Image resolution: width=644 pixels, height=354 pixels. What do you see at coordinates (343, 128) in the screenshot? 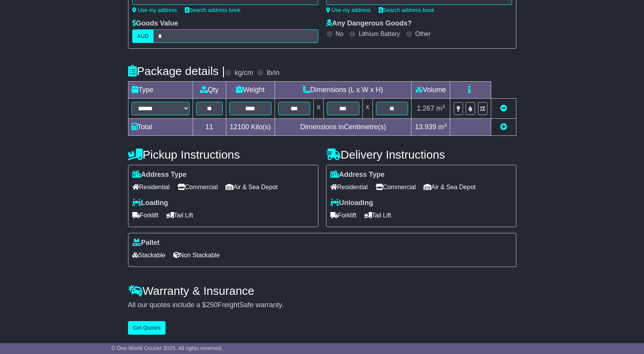
I see `td: Dimensions in Centimetre(s)` at bounding box center [343, 128].